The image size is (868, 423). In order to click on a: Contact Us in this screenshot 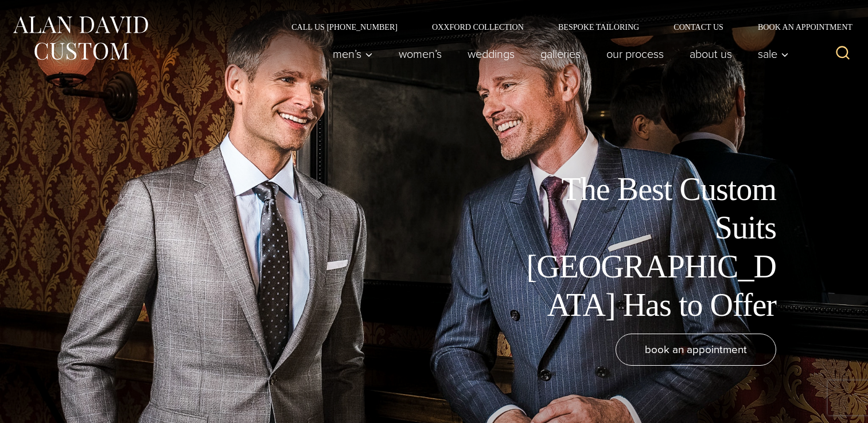, I will do `click(698, 27)`.